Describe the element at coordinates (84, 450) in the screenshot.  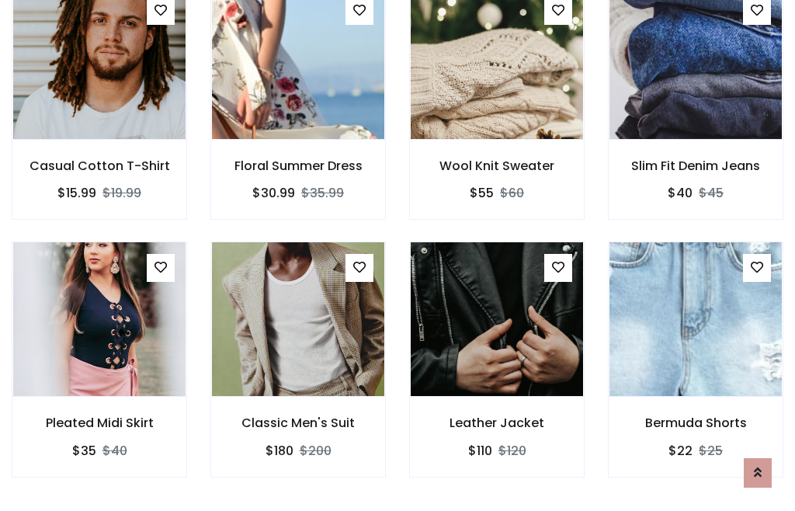
I see `h6: $35` at that location.